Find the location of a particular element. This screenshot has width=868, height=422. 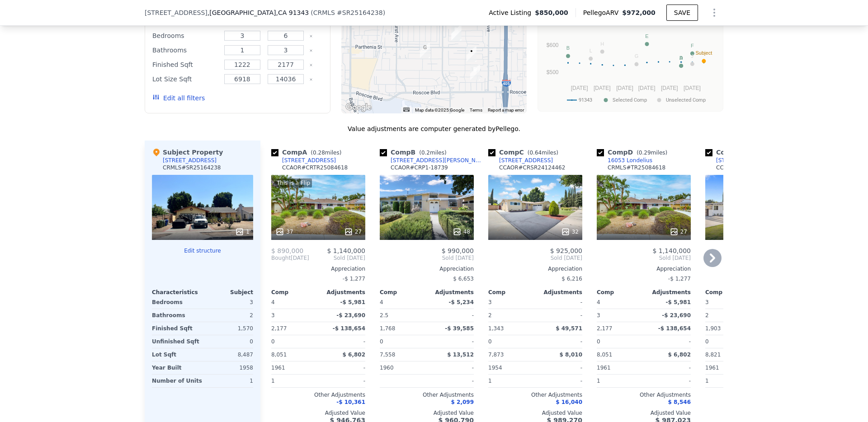

div: Lot Sqft is located at coordinates (176, 355).